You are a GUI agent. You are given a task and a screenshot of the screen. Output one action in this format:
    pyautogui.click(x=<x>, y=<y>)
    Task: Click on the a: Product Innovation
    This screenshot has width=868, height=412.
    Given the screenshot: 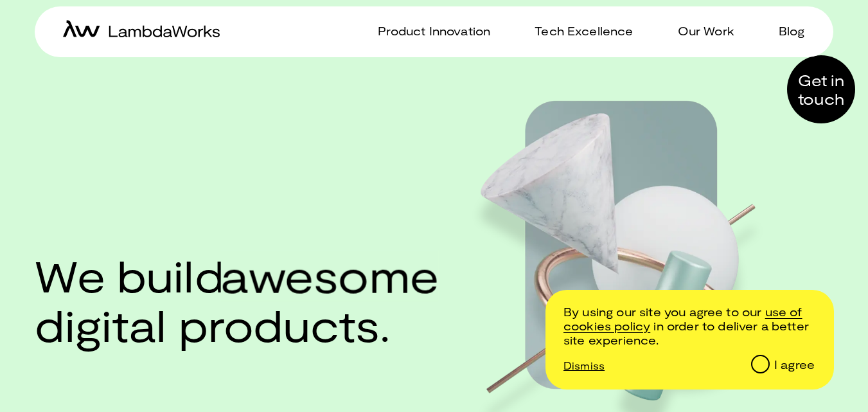 What is the action you would take?
    pyautogui.click(x=426, y=31)
    